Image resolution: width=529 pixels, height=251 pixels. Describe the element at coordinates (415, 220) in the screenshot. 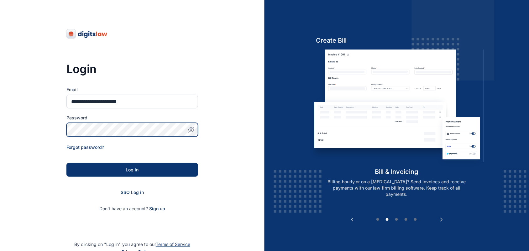

I see `button: 5` at that location.